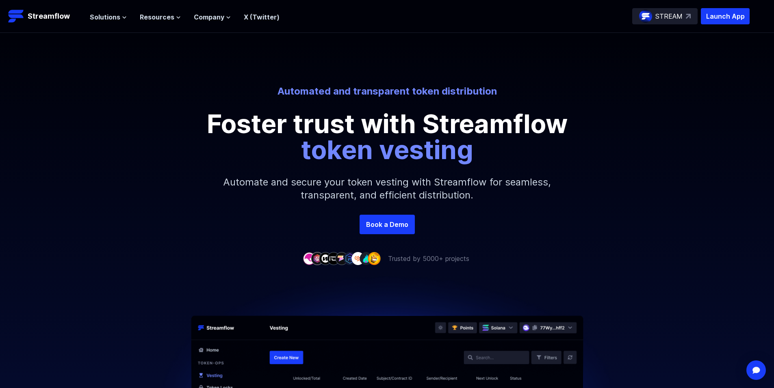  What do you see at coordinates (688, 16) in the screenshot?
I see `img: top-right-arrow.svg` at bounding box center [688, 16].